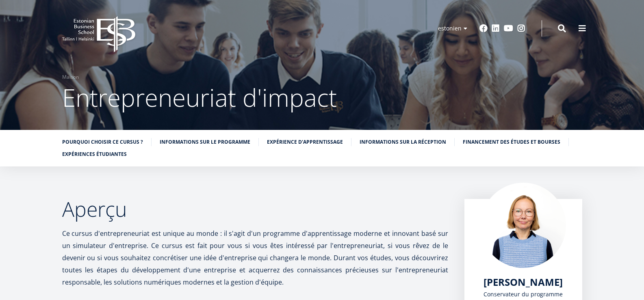 The height and width of the screenshot is (300, 644). What do you see at coordinates (102, 141) in the screenshot?
I see `font: Pourquoi choisir ce cursus ?` at bounding box center [102, 141].